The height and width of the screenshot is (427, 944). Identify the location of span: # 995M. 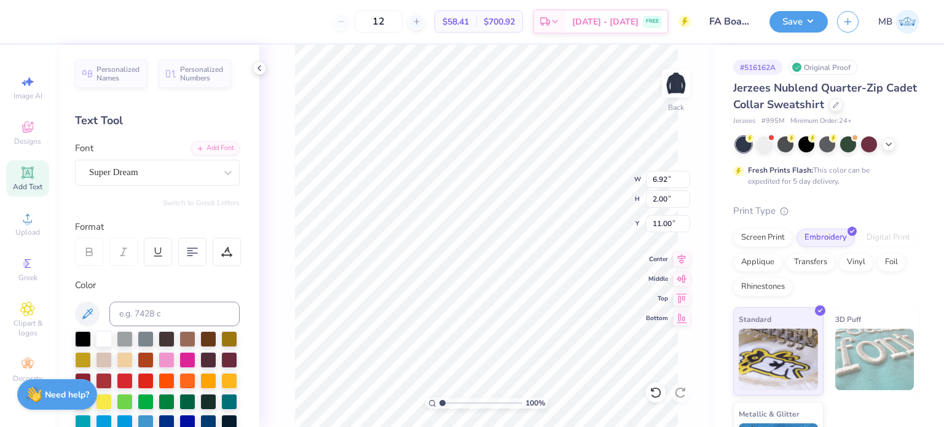
(773, 121).